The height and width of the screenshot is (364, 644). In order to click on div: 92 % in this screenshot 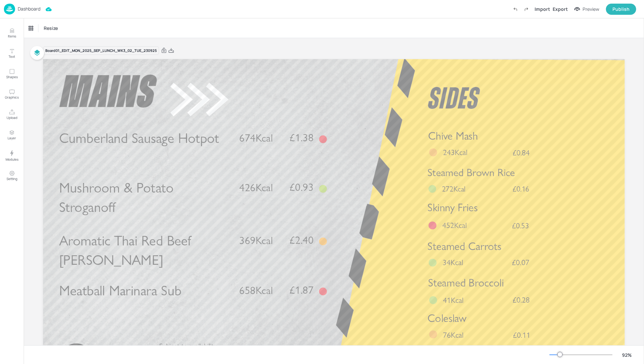, I will do `click(627, 354)`.